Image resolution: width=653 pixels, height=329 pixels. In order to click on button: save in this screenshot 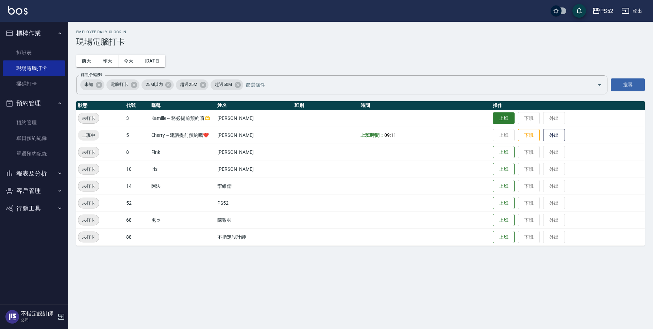, I will do `click(579, 11)`.